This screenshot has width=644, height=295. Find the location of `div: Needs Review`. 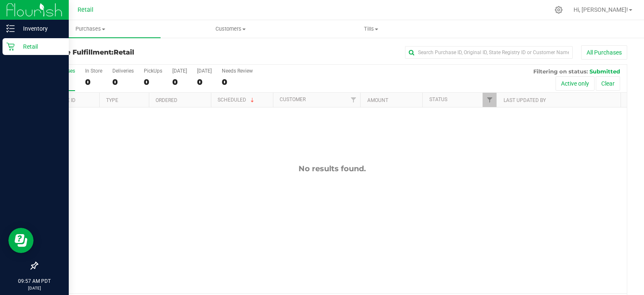

div: Needs Review is located at coordinates (237, 71).